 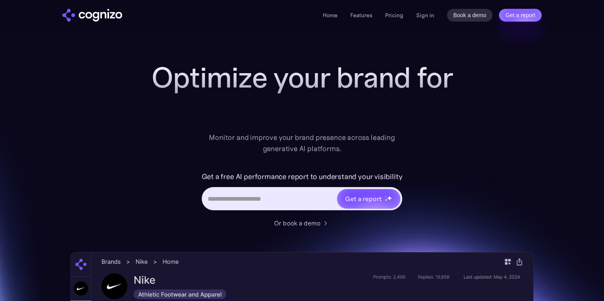 I want to click on div: Get a report, so click(x=363, y=199).